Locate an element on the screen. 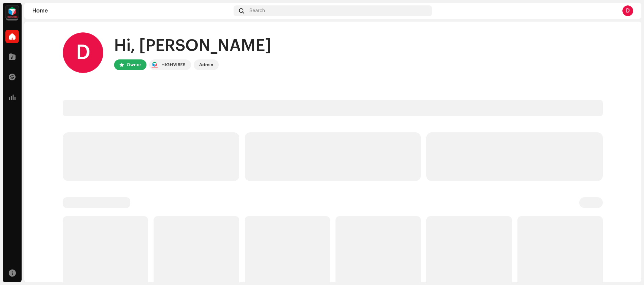 The width and height of the screenshot is (644, 285). div: Admin is located at coordinates (206, 65).